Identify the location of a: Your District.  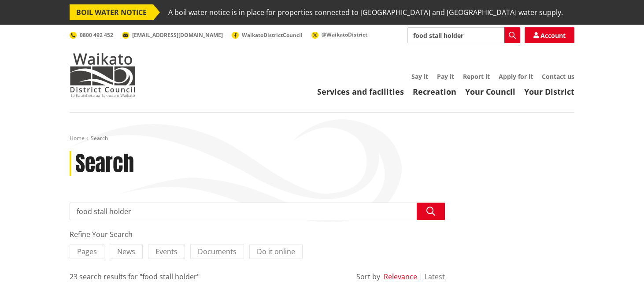
(549, 92).